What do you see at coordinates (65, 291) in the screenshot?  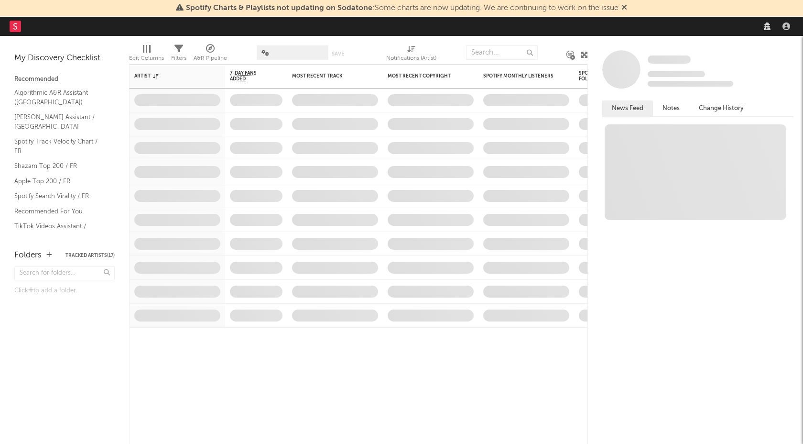 I see `div: Click to add a folder.` at bounding box center [65, 291].